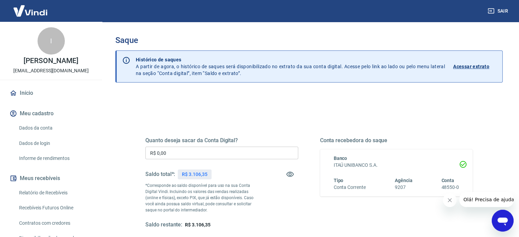 This screenshot has width=519, height=237. I want to click on h5: Saldo total*:, so click(160, 174).